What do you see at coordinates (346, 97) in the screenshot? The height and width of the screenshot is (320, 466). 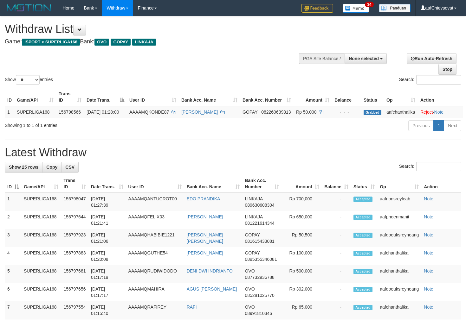 I see `th: Balance` at bounding box center [346, 97].